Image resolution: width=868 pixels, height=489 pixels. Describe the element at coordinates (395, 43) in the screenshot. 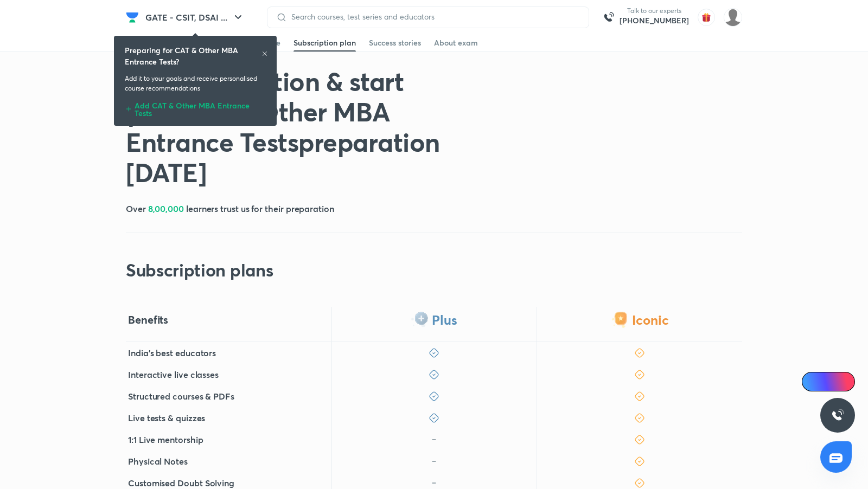

I see `div: Success stories` at that location.